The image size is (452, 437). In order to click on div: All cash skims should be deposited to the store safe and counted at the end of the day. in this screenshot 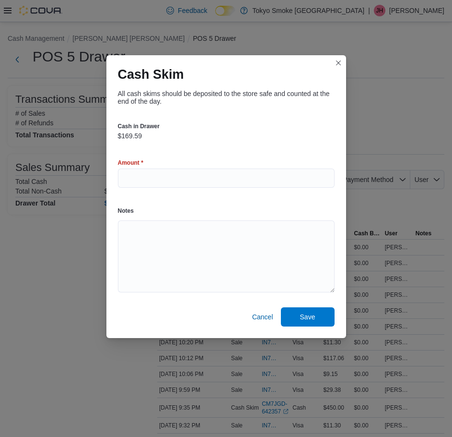, I will do `click(226, 97)`.